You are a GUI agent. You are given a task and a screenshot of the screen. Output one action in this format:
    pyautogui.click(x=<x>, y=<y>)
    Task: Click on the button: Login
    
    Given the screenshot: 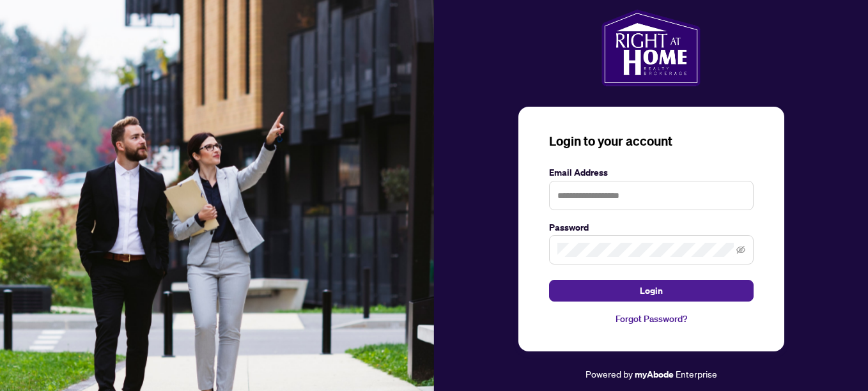 What is the action you would take?
    pyautogui.click(x=652, y=290)
    